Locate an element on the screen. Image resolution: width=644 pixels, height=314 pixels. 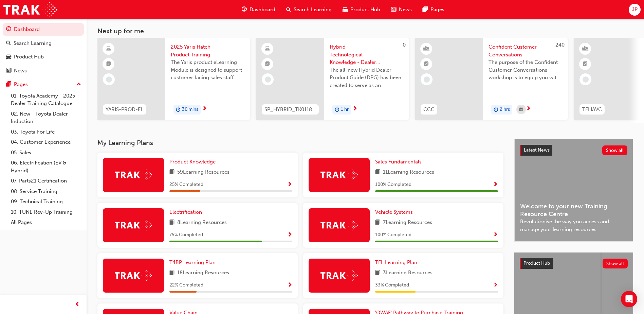
span: Welcome to your new Training Resource Centre is located at coordinates (574, 210).